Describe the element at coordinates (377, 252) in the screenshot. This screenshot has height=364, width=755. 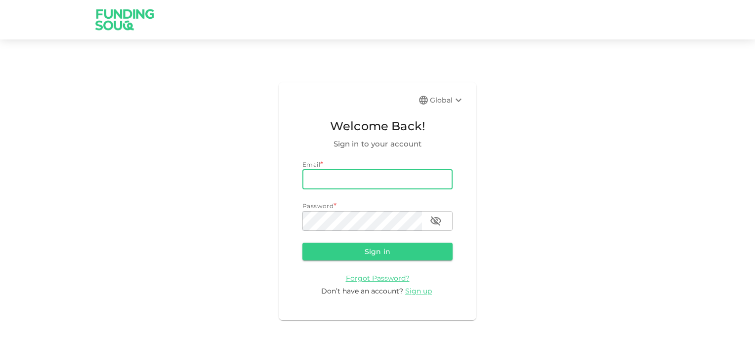
I see `button: Sign in` at that location.